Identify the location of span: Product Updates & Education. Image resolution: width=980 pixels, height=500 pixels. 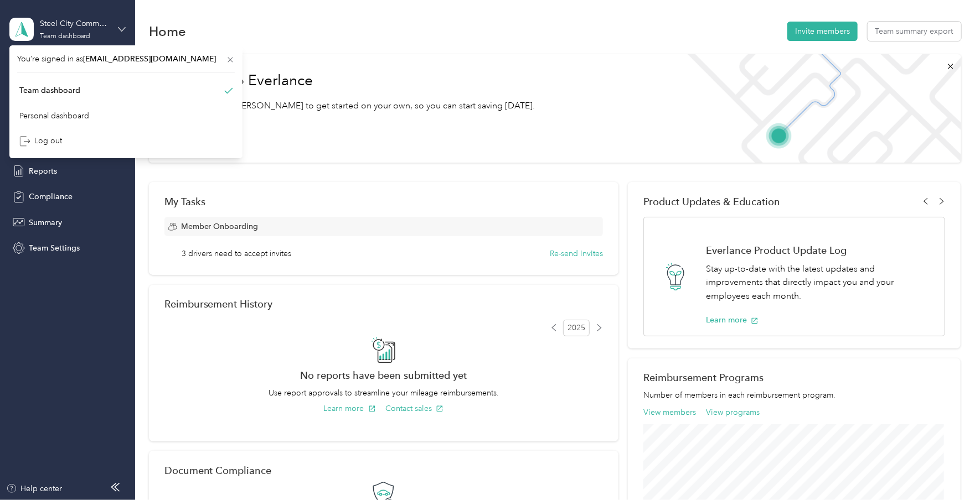
(711, 202).